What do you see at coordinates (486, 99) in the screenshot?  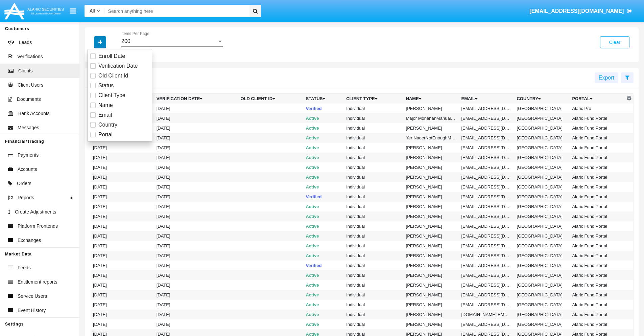 I see `th: Email` at bounding box center [486, 99].